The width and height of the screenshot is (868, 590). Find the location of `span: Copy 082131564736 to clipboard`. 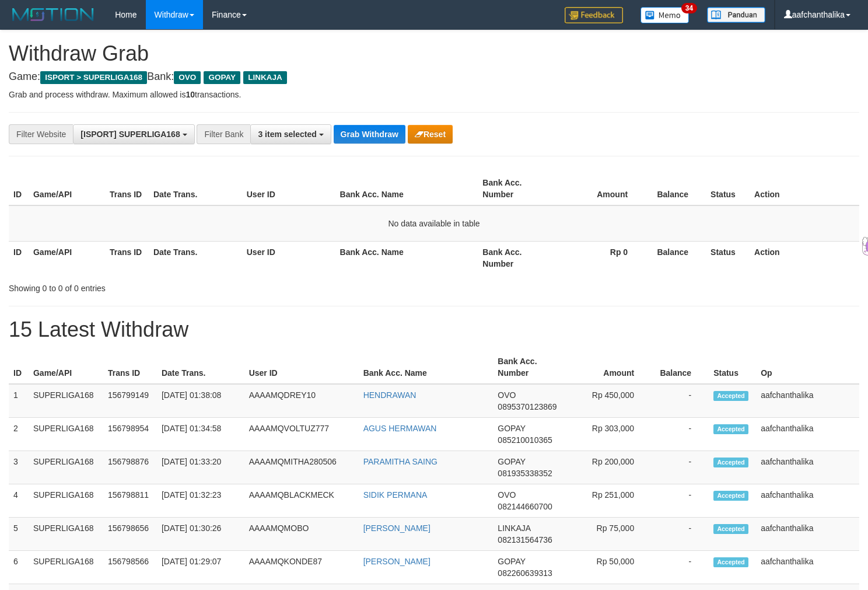

span: Copy 082131564736 to clipboard is located at coordinates (524, 540).